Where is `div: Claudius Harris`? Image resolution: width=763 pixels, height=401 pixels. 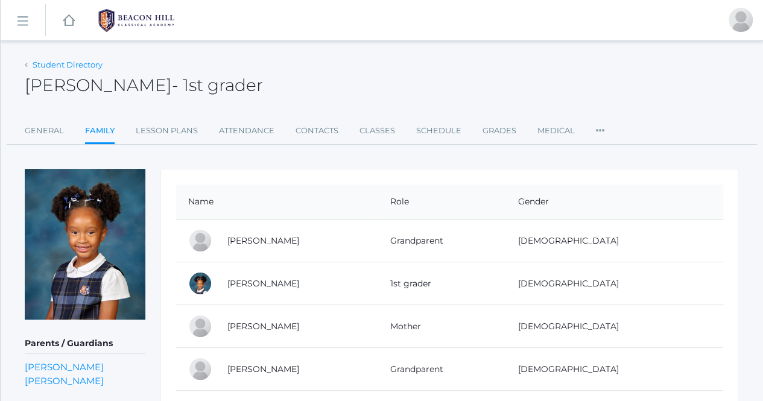 div: Claudius Harris is located at coordinates (200, 241).